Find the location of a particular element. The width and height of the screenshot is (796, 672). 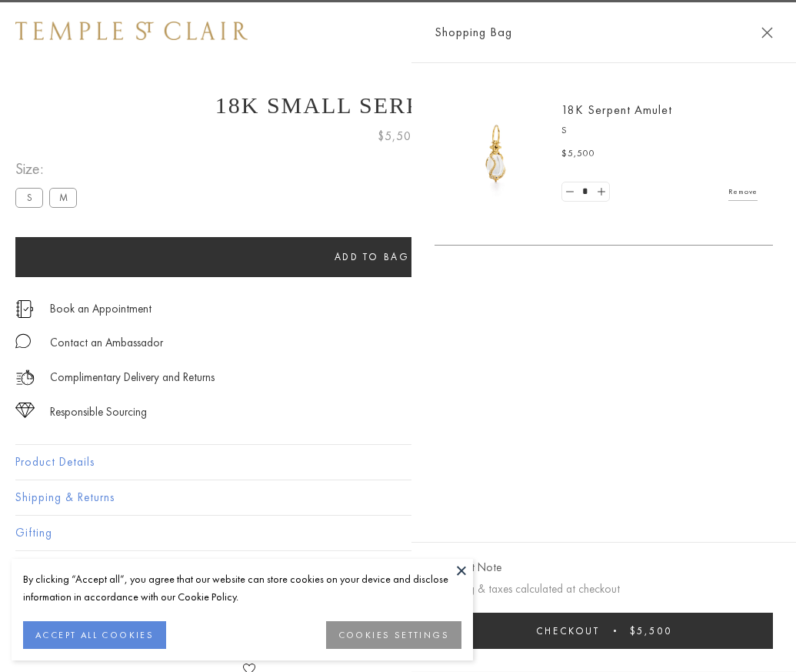

button: Add to bag is located at coordinates (371, 257).